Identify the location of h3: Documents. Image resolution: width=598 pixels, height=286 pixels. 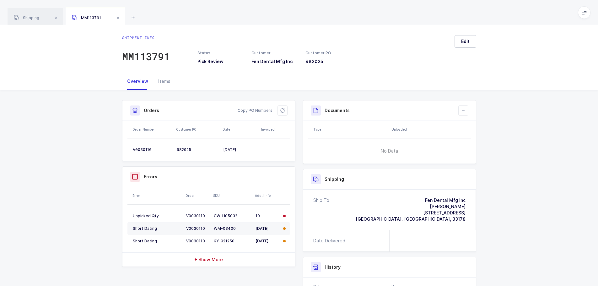
(337, 111).